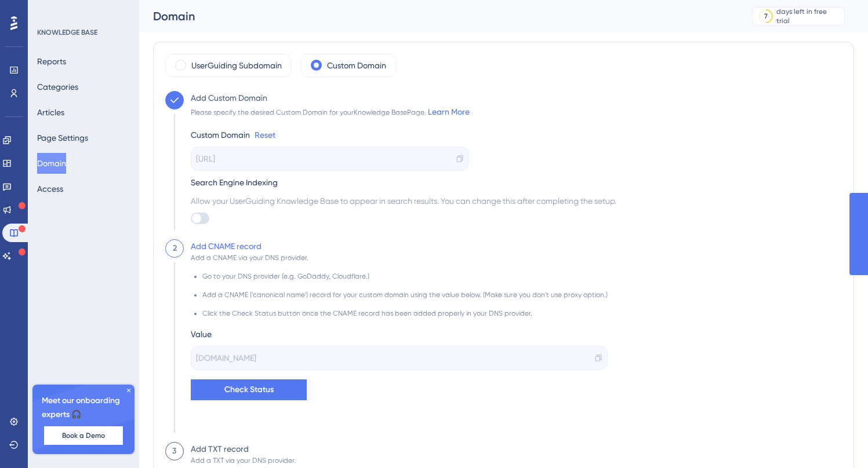 The width and height of the screenshot is (868, 468). What do you see at coordinates (249, 258) in the screenshot?
I see `div: Add a CNAME via your DNS provider.` at bounding box center [249, 258].